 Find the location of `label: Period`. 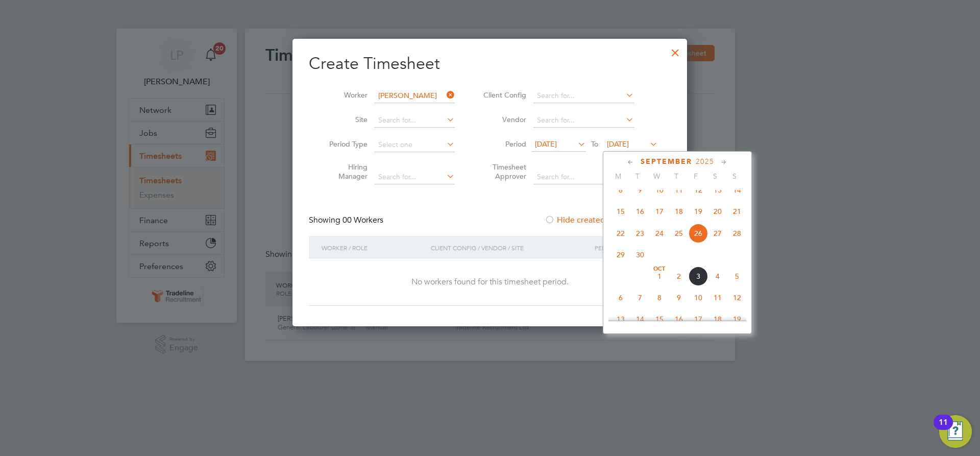

label: Period is located at coordinates (503, 144).